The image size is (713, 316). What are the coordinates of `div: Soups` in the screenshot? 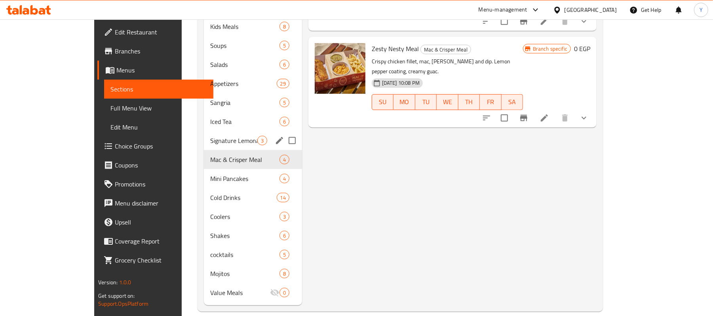 It's located at (245, 46).